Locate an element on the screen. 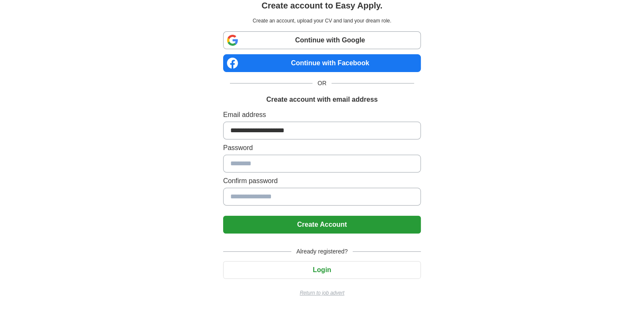  label: Password is located at coordinates (322, 148).